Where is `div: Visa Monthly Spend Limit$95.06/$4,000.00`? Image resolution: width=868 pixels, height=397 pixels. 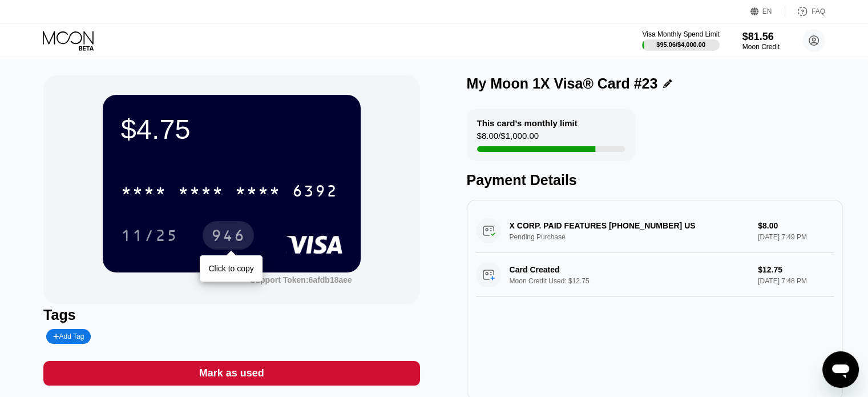
div: Visa Monthly Spend Limit$95.06/$4,000.00 is located at coordinates (680, 40).